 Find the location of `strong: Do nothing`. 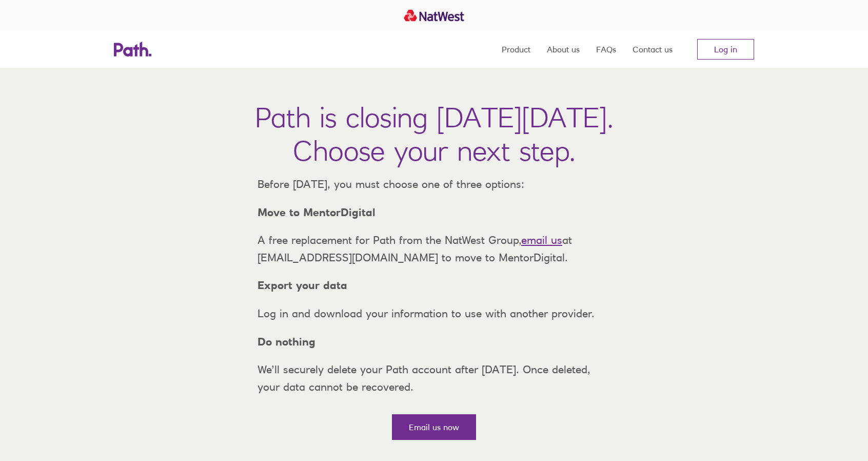

strong: Do nothing is located at coordinates (286, 342).